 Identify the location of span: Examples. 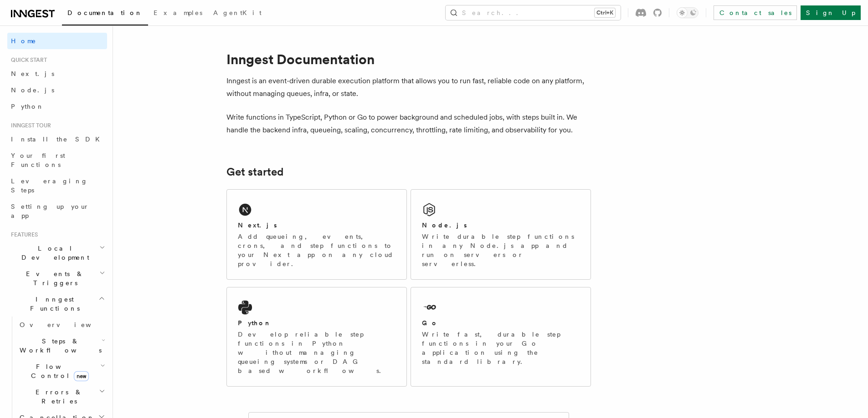
(177, 13).